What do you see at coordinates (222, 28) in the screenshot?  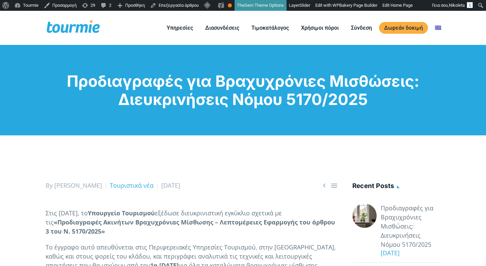 I see `a: Διασυνδέσεις` at bounding box center [222, 28].